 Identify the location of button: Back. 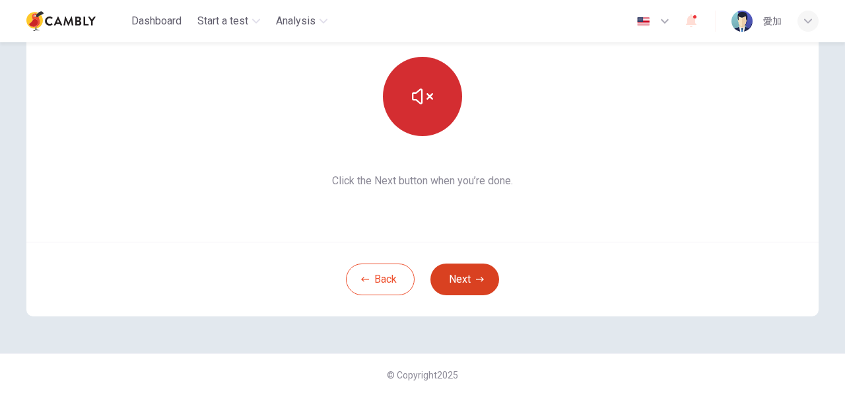
(380, 279).